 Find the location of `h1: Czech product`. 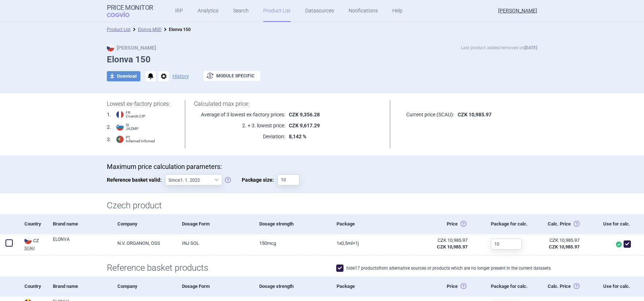

h1: Czech product is located at coordinates (322, 205).